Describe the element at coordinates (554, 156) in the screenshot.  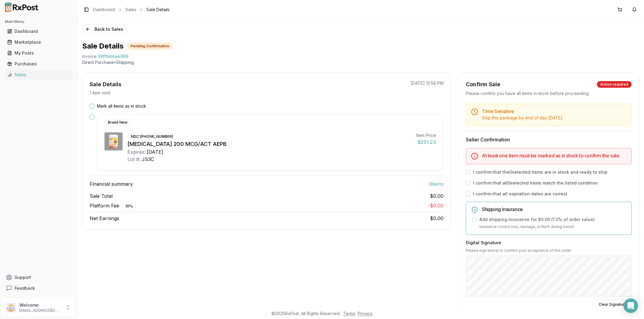
I see `h5: At least one item must be marked as in stock to confirm the sale.` at that location.